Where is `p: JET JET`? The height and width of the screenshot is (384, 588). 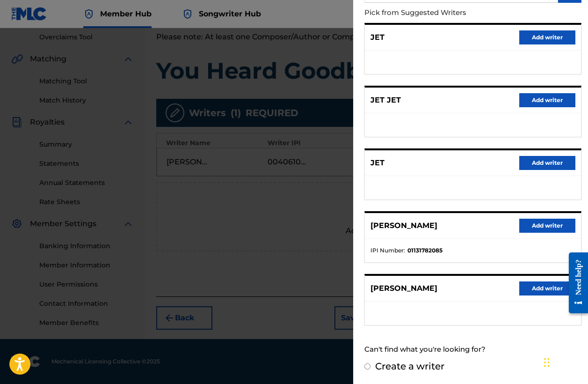
p: JET JET is located at coordinates (386, 100).